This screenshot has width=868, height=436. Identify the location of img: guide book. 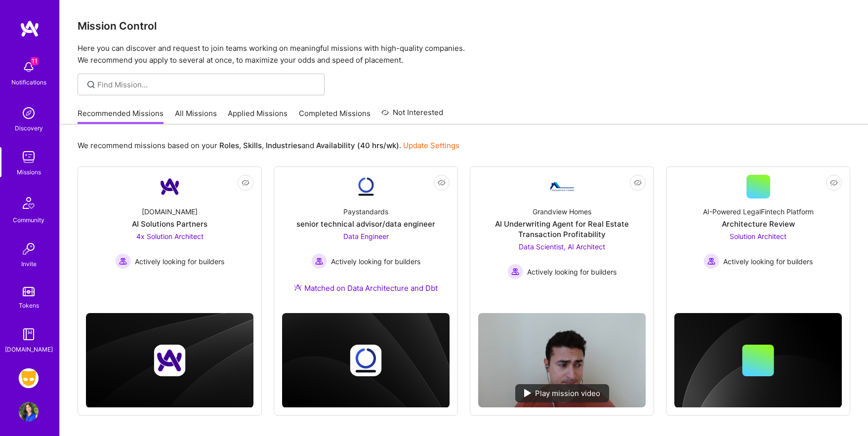
(28, 335).